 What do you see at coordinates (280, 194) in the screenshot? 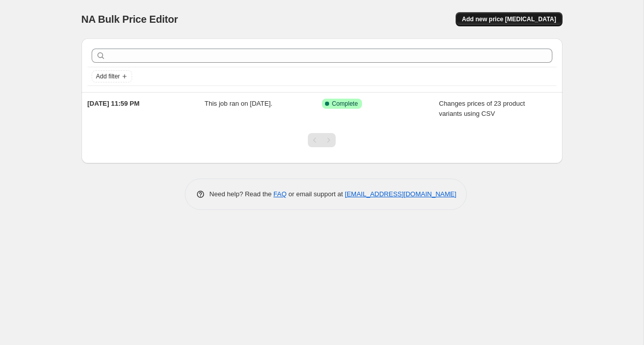
I see `a: FAQ` at bounding box center [280, 194].